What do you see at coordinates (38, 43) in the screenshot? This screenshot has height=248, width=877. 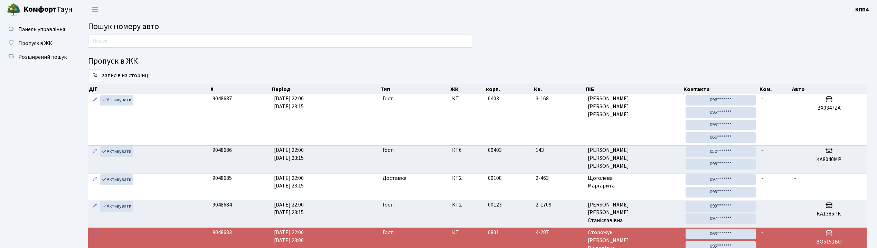 I see `a: Пропуск в ЖК` at bounding box center [38, 43].